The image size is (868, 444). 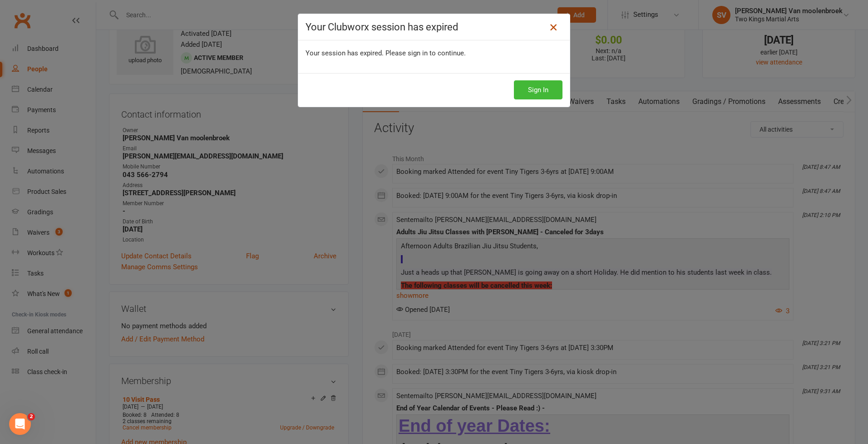 What do you see at coordinates (434, 26) in the screenshot?
I see `h4: Your Clubworx session has expired` at bounding box center [434, 26].